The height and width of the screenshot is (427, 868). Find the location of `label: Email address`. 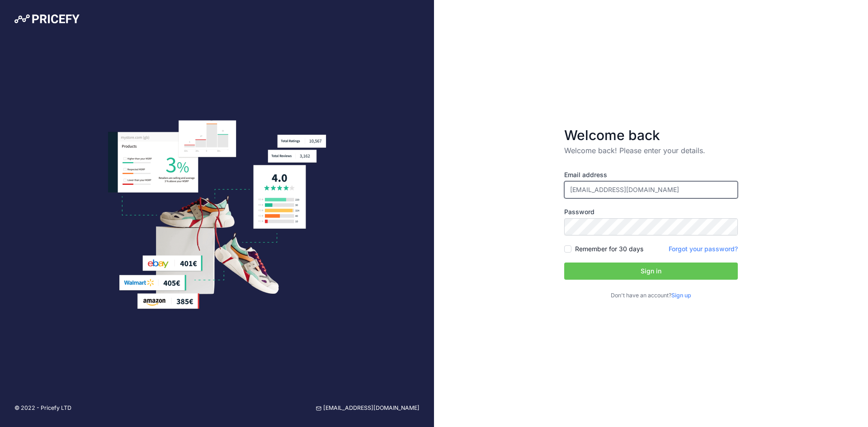

label: Email address is located at coordinates (651, 175).